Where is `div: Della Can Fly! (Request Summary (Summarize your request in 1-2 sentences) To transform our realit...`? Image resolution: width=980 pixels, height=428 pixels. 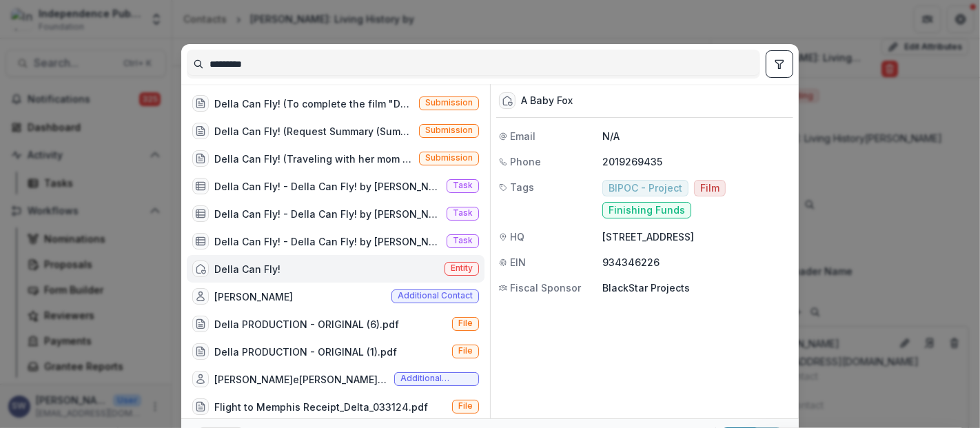
div: Della Can Fly! (Request Summary (Summarize your request in 1-2 sentences) To transform our realit... is located at coordinates (314, 131).